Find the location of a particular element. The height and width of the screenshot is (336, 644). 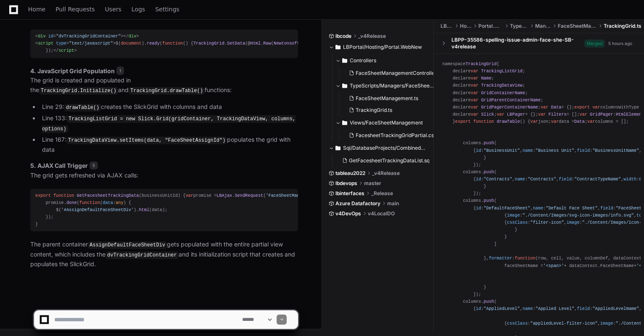

span: Views/FaceSheetManagement is located at coordinates (386, 123).